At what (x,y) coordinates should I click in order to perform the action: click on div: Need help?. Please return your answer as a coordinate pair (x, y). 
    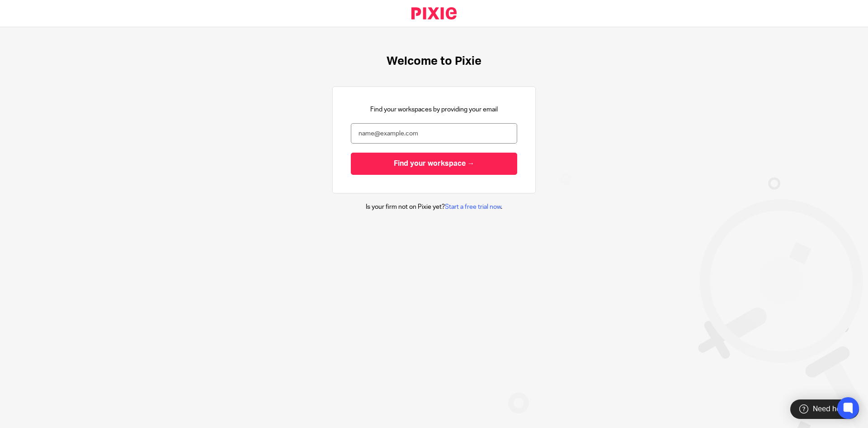
    Looking at the image, I should click on (825, 409).